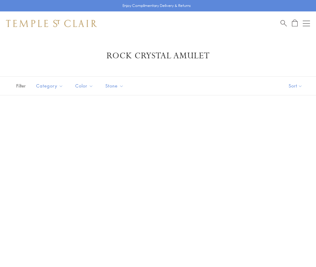 The image size is (316, 267). Describe the element at coordinates (84, 86) in the screenshot. I see `button: Color` at that location.